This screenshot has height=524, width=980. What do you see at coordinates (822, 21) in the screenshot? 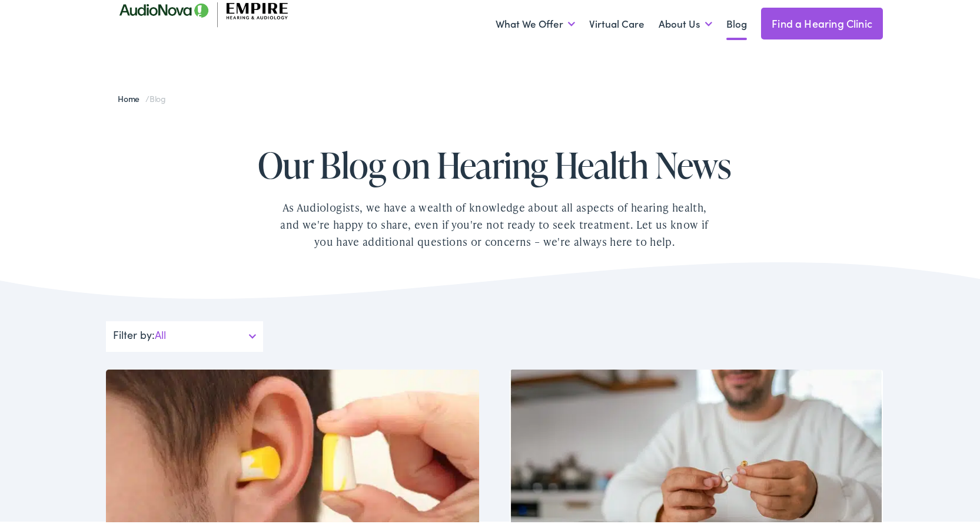
I see `a: Find a Hearing Clinic` at bounding box center [822, 21].